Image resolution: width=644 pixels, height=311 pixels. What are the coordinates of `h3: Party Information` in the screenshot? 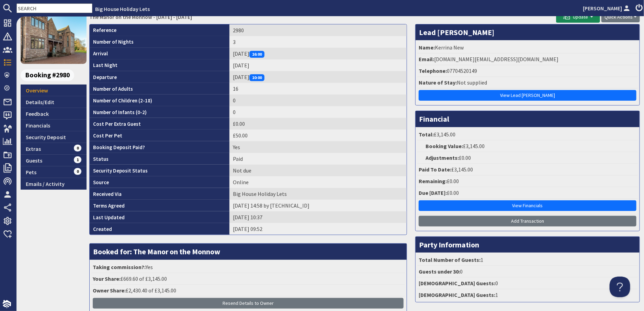 It's located at (527, 245).